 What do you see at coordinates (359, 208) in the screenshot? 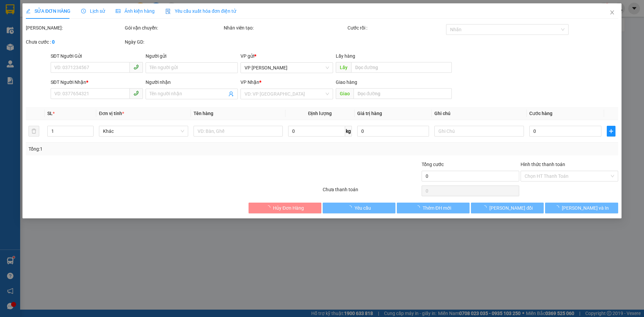
I see `button: Yêu cầu` at bounding box center [359, 208].